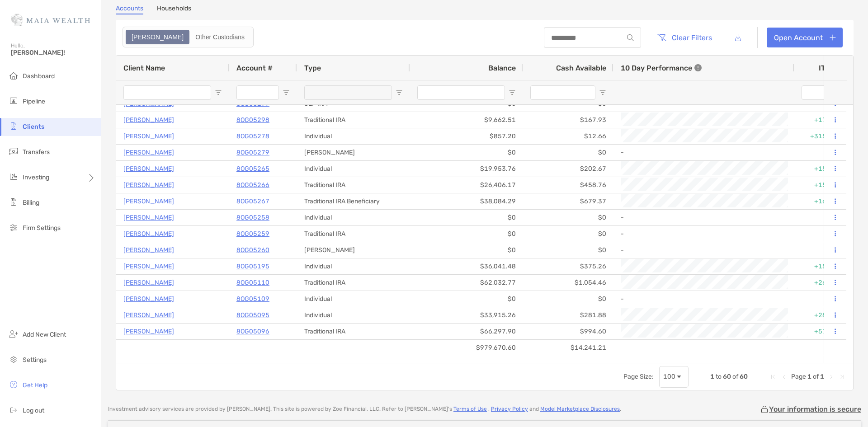 Image resolution: width=868 pixels, height=427 pixels. What do you see at coordinates (34, 101) in the screenshot?
I see `span: Pipeline` at bounding box center [34, 101].